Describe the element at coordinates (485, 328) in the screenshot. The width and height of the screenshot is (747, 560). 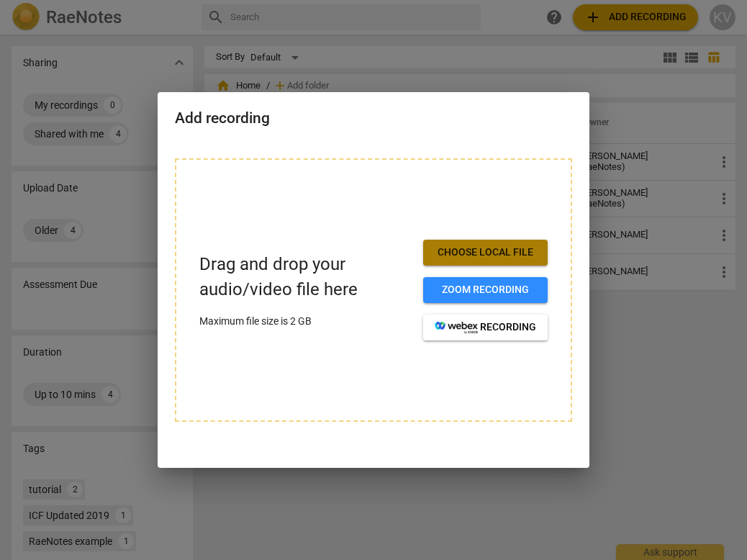
I see `span: recording` at that location.